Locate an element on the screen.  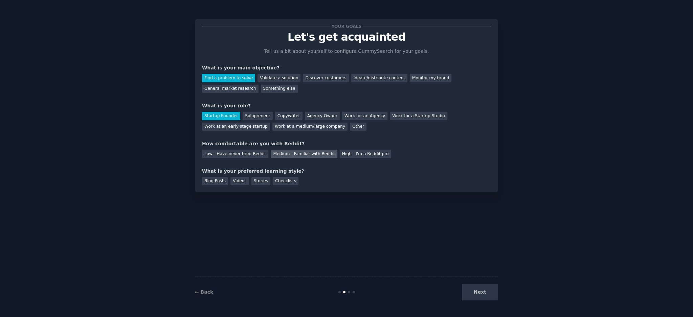
div: Blog Posts is located at coordinates (215, 181).